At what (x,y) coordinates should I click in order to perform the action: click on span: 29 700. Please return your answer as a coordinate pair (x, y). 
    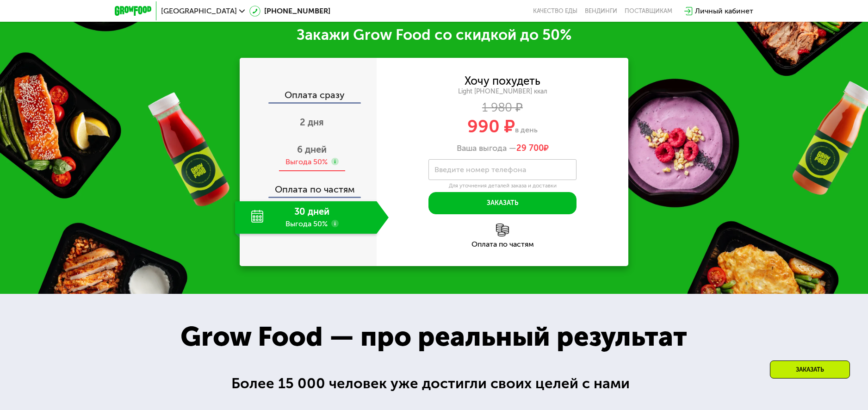
    Looking at the image, I should click on (530, 148).